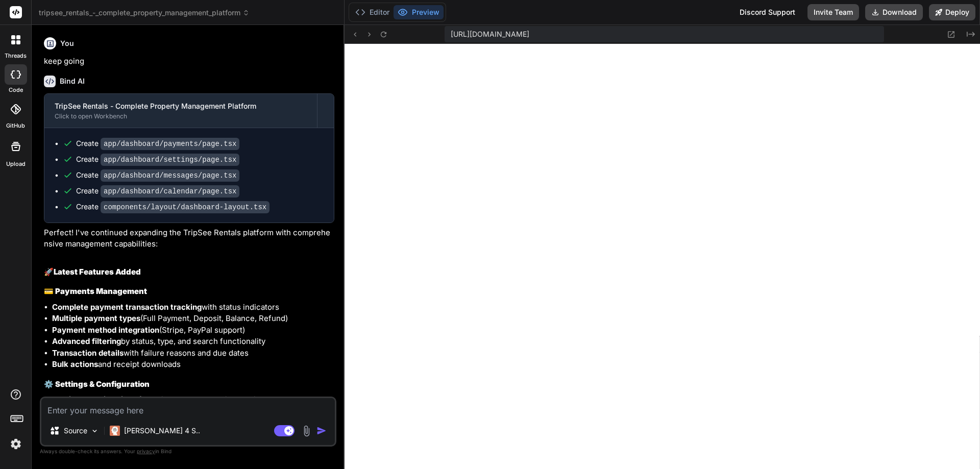  I want to click on h6: Bind AI, so click(72, 82).